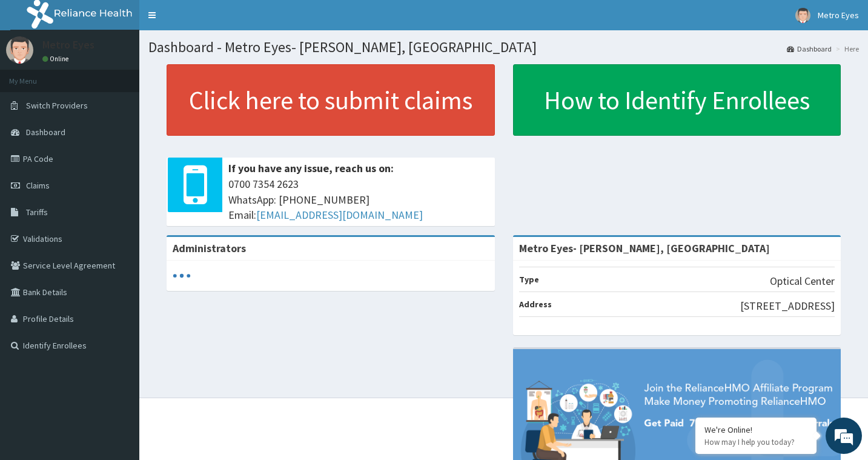 The height and width of the screenshot is (460, 868). What do you see at coordinates (677, 100) in the screenshot?
I see `a: How to Identify Enrollees` at bounding box center [677, 100].